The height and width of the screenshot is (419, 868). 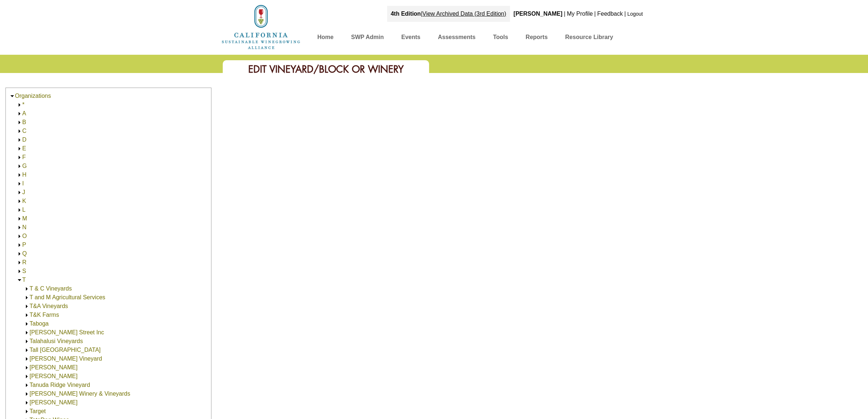 What do you see at coordinates (27, 289) in the screenshot?
I see `img: Expand T & C Vineyards` at bounding box center [27, 289].